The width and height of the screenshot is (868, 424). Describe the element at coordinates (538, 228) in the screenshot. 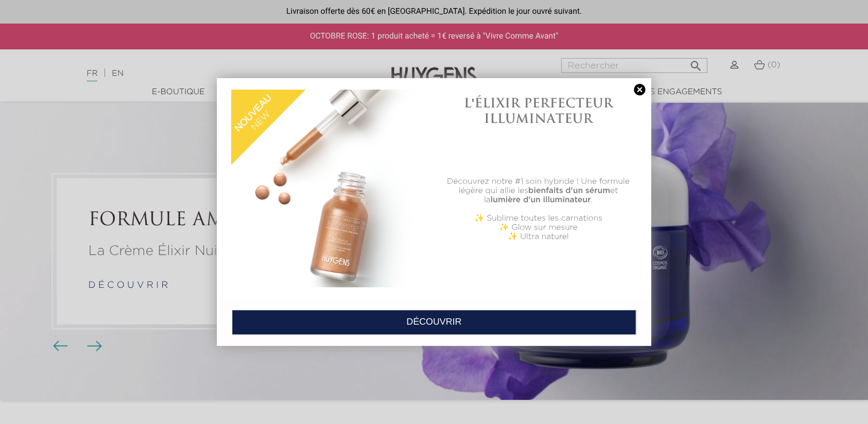

I see `p: ✨ Glow sur mesure` at that location.